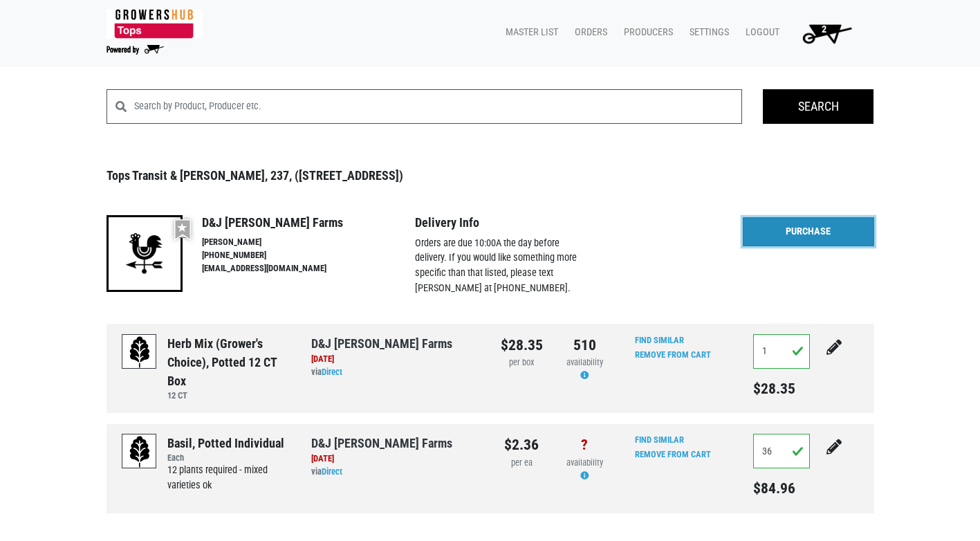 The width and height of the screenshot is (980, 541). What do you see at coordinates (522, 445) in the screenshot?
I see `div: $2.36` at bounding box center [522, 445].